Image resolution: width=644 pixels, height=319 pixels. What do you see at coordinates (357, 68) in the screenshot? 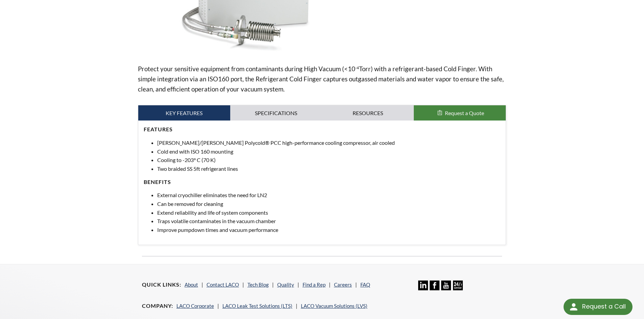
I see `sup: -4` at bounding box center [357, 68].